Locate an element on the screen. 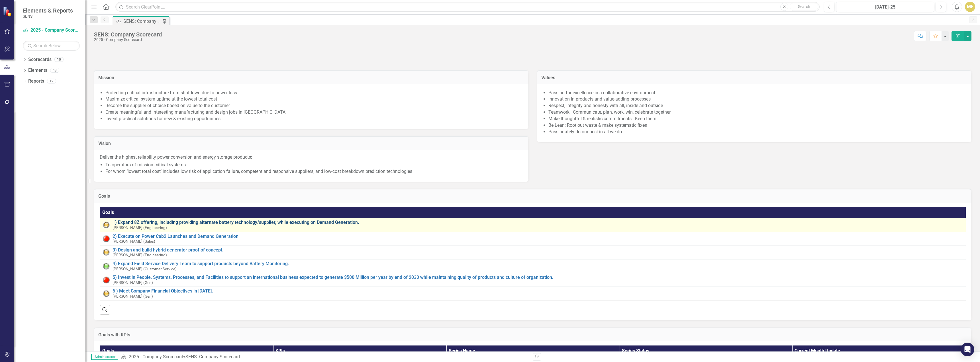  a: 2) Execute on Power Cab2 Launches and Demand Generation is located at coordinates (539, 236).